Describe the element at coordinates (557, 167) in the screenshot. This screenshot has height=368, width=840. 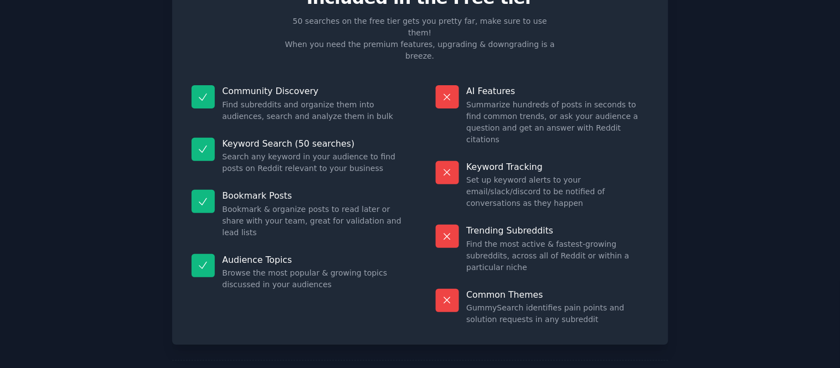
I see `p: Keyword Tracking` at that location.